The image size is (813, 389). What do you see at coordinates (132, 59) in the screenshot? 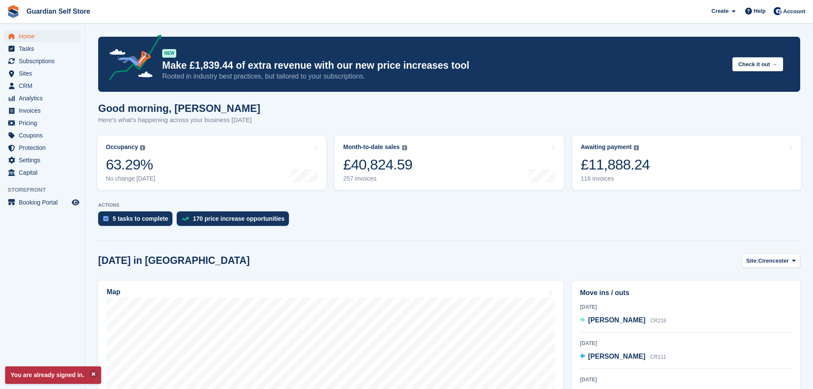
I see `img: price-adjustments-announcement-icon-8257ccfd72463d97f412b2fc003d46551f7dbcb40ab6d574587a9cd5c0d94...` at bounding box center [132, 59].